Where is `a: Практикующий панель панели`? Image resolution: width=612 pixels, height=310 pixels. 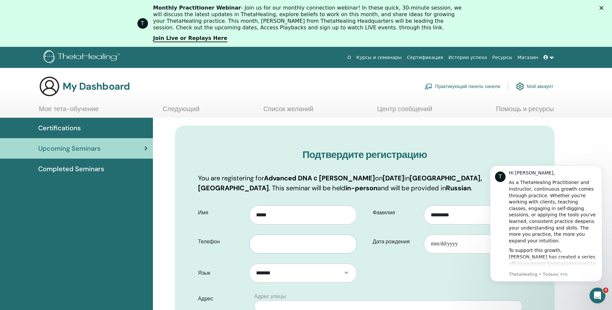 a: Практикующий панель панели is located at coordinates (462, 86).